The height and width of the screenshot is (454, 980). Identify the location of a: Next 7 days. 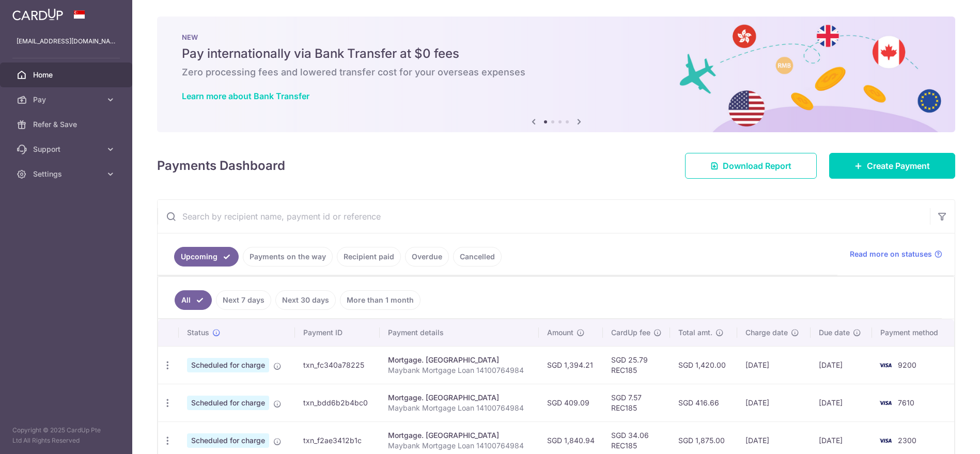
(243, 300).